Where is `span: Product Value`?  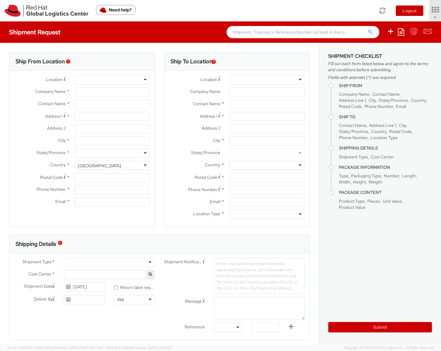 span: Product Value is located at coordinates (352, 207).